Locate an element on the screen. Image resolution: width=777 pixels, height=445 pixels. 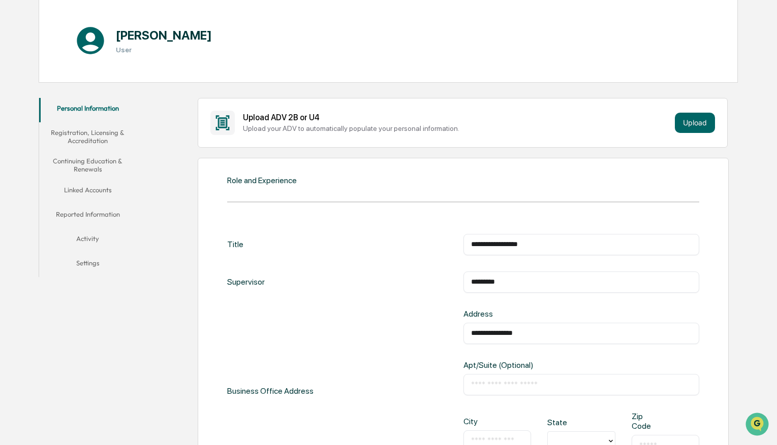
button: Upload is located at coordinates (694, 123).